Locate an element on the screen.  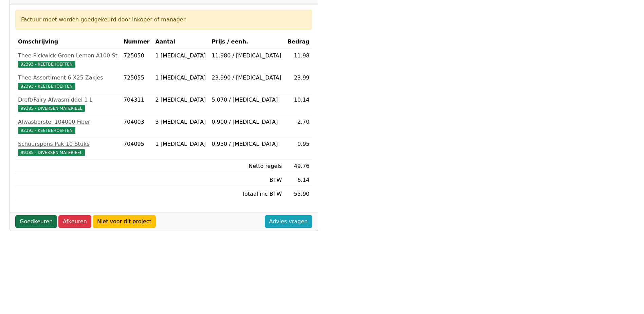
a: Thee Assortiment 6 X25 Zakjes92393 - KEETBEHOEFTEN is located at coordinates (68, 82).